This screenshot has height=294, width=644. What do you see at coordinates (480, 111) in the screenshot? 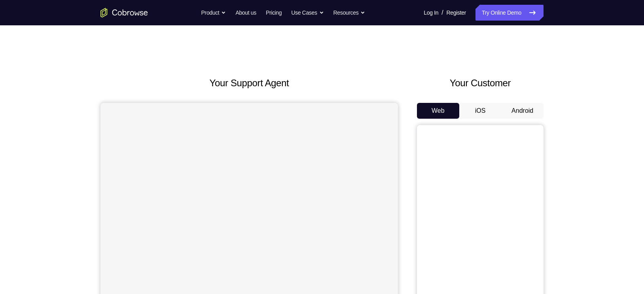
I see `button: iOS` at bounding box center [480, 111].